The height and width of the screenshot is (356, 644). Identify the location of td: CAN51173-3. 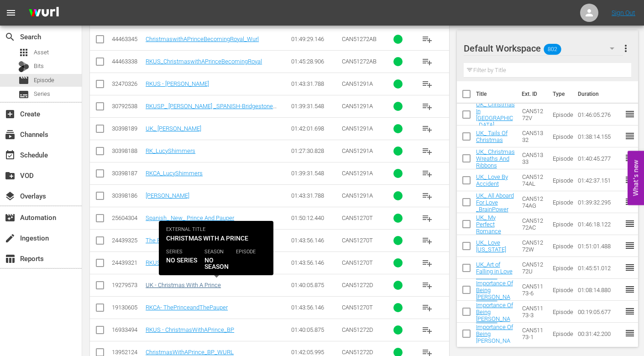
(533, 312).